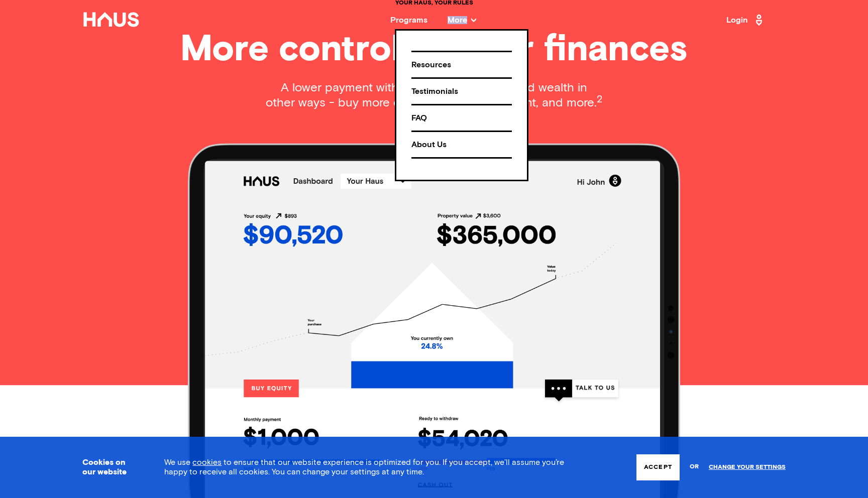  What do you see at coordinates (658, 468) in the screenshot?
I see `button: Accept` at bounding box center [658, 468].